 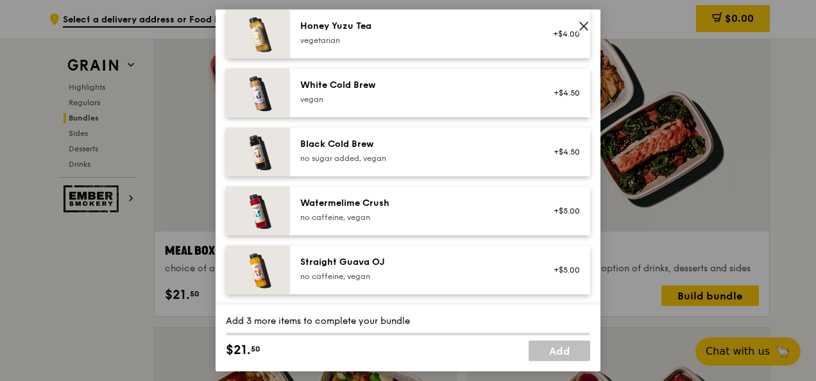 I want to click on div: vegan, so click(x=415, y=99).